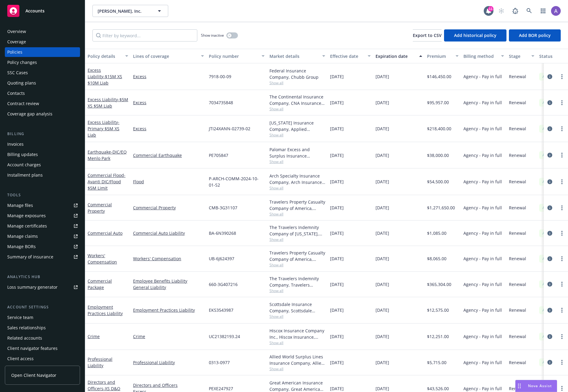 The height and width of the screenshot is (392, 568). Describe the element at coordinates (42, 144) in the screenshot. I see `a: Invoices` at that location.